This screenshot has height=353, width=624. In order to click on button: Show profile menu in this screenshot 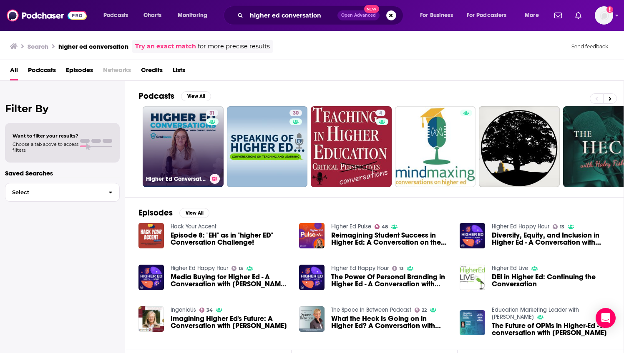, I will do `click(604, 15)`.